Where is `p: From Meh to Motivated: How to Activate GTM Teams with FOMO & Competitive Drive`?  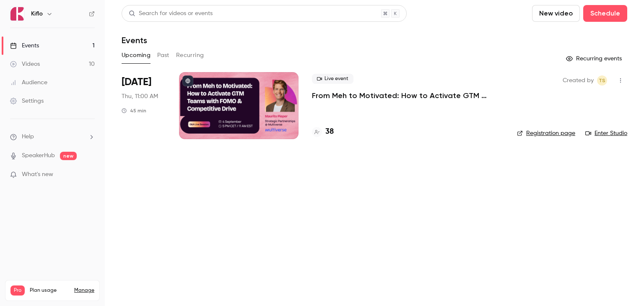 p: From Meh to Motivated: How to Activate GTM Teams with FOMO & Competitive Drive is located at coordinates (407, 95).